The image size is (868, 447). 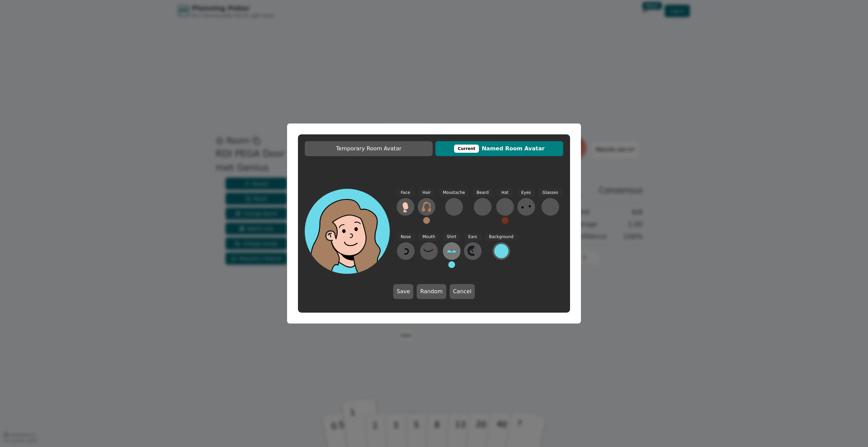 What do you see at coordinates (467, 149) in the screenshot?
I see `div: This avatar will be displayed in dedicated rooms` at bounding box center [467, 149].